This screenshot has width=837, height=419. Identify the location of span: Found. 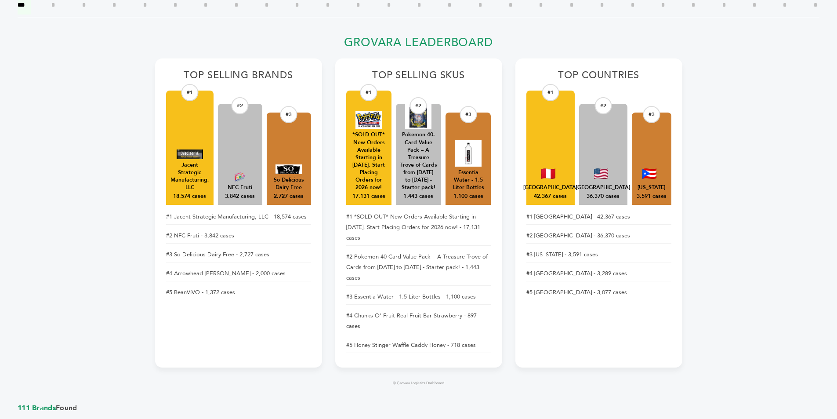
(418, 408).